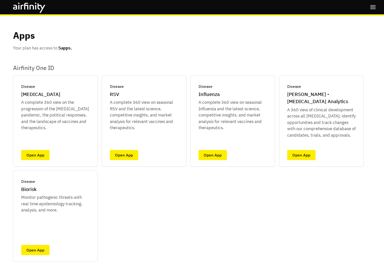 This screenshot has height=272, width=384. What do you see at coordinates (24, 35) in the screenshot?
I see `p: Apps` at bounding box center [24, 35].